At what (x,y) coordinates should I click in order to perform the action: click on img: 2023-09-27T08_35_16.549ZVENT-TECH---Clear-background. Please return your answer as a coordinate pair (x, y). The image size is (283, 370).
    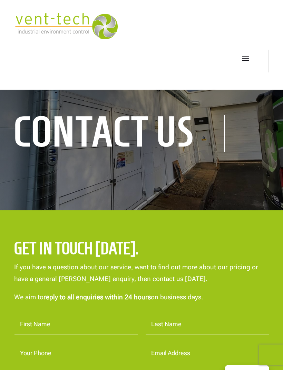
    Looking at the image, I should click on (66, 26).